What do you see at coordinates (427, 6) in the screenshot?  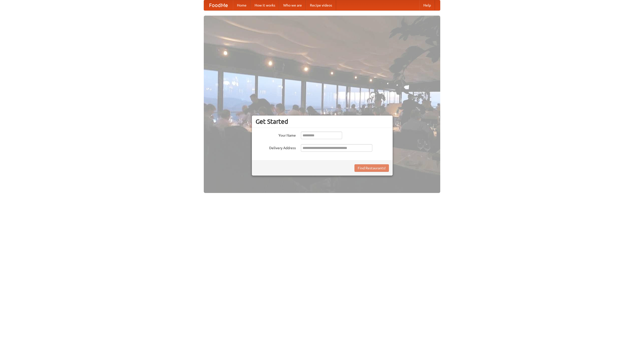 I see `a: Help` at bounding box center [427, 6].